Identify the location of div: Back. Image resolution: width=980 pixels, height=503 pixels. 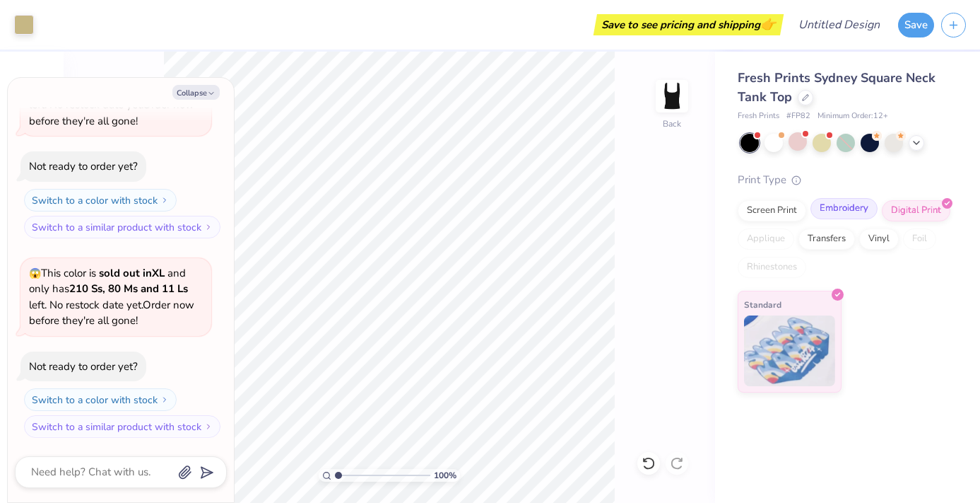
(672, 124).